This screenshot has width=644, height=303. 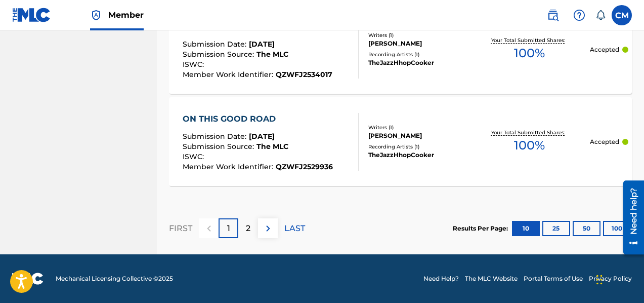 I want to click on div: Widget de chat, so click(x=619, y=278).